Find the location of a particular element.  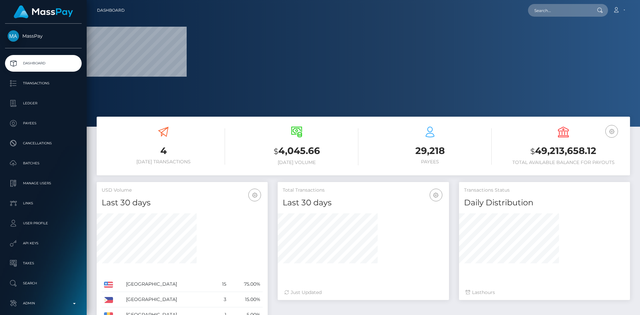

a: Taxes is located at coordinates (43, 263).